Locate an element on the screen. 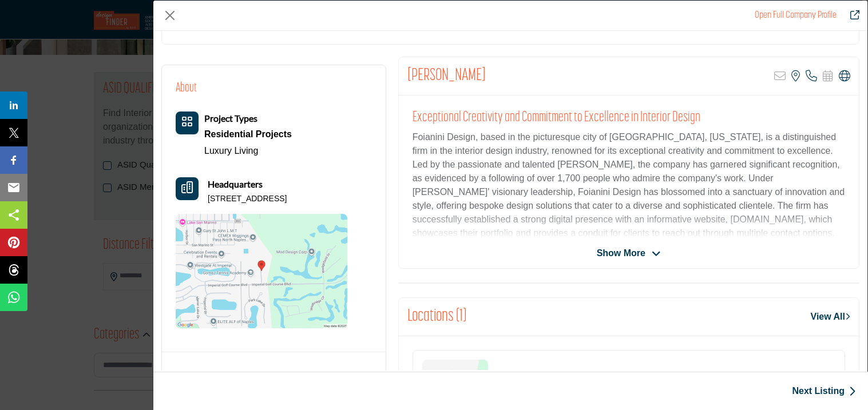 This screenshot has width=868, height=410. span: Show More is located at coordinates (621, 254).